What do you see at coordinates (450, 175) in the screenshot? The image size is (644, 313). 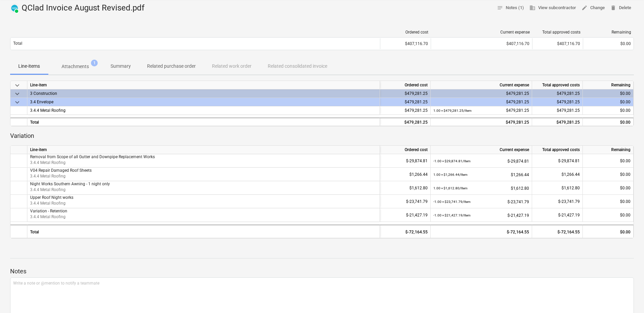 I see `small: 1.00 × $1,266.44 / Item` at bounding box center [450, 175].